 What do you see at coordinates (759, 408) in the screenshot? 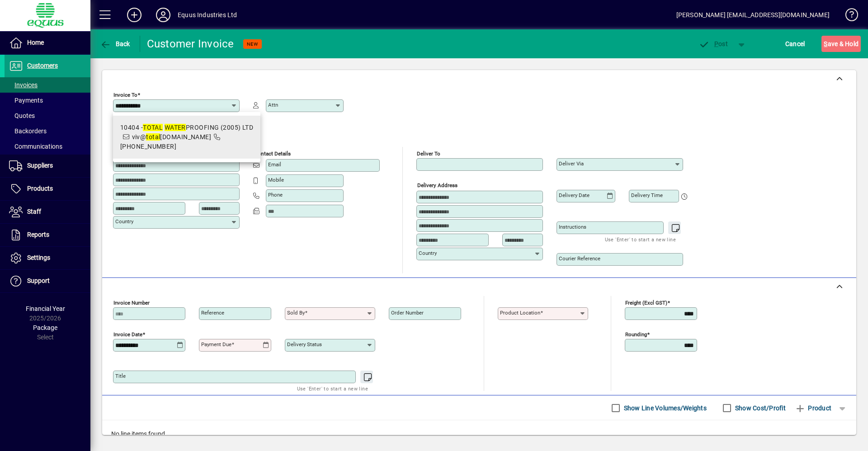
I see `label: Show Cost/Profit` at bounding box center [759, 408].